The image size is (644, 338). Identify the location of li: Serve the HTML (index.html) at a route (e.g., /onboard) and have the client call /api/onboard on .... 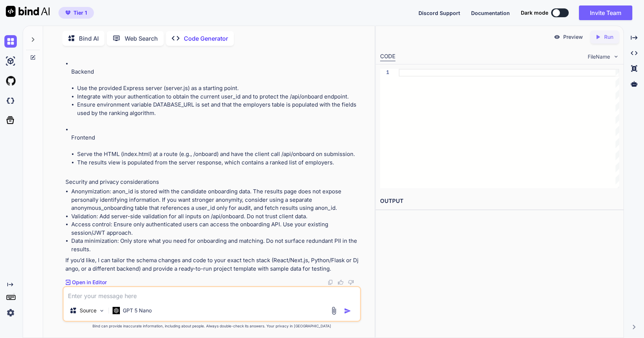
(219, 154).